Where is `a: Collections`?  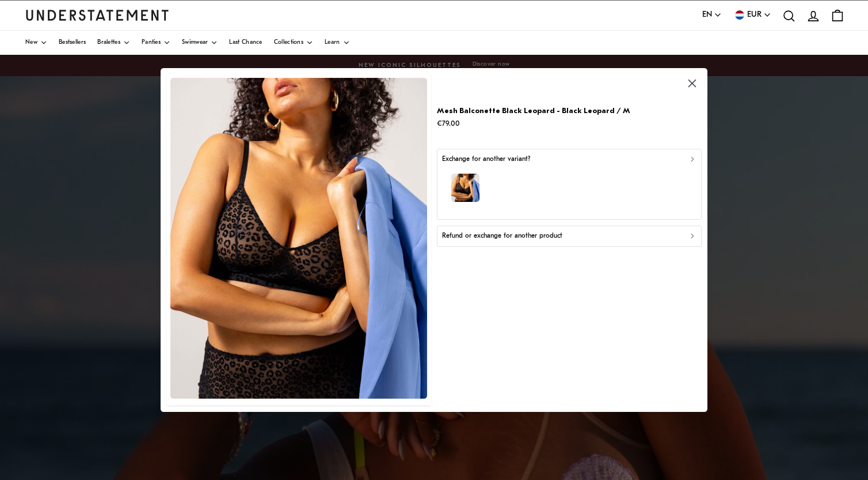
a: Collections is located at coordinates (294, 43).